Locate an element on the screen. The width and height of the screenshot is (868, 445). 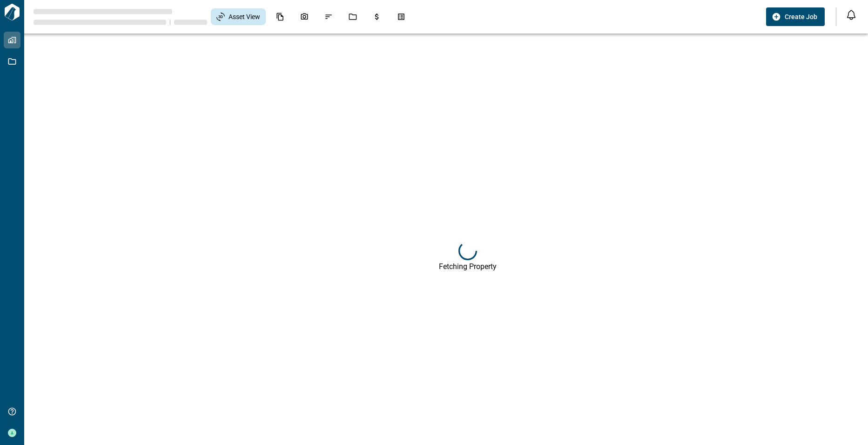
div: Budgets is located at coordinates (377, 17).